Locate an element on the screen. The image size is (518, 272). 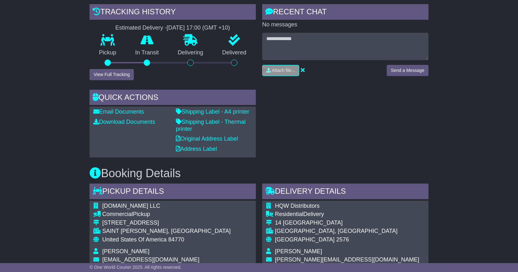
p: Pickup is located at coordinates (108, 53).